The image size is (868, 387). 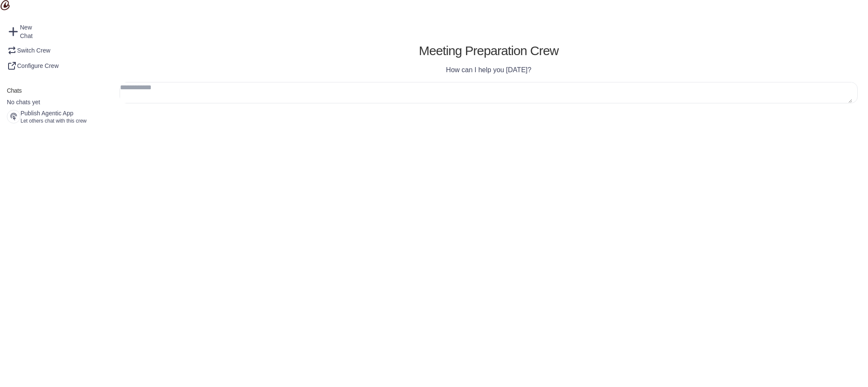 I want to click on span: Configure Crew, so click(x=37, y=66).